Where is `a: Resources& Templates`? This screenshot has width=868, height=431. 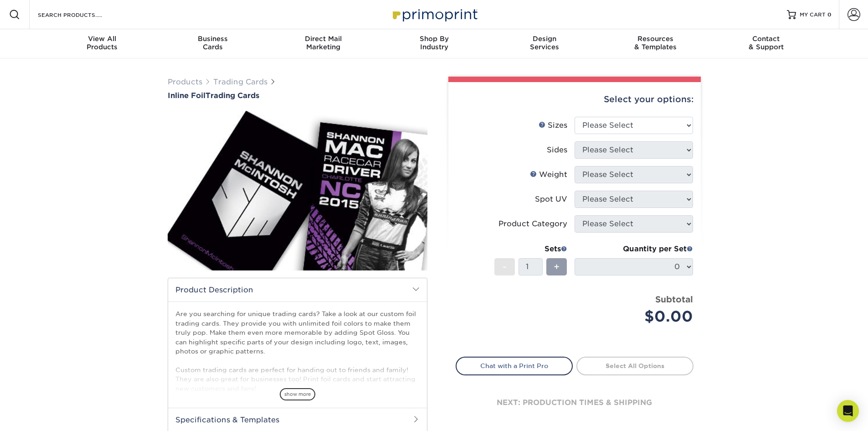
a: Resources& Templates is located at coordinates (656, 43).